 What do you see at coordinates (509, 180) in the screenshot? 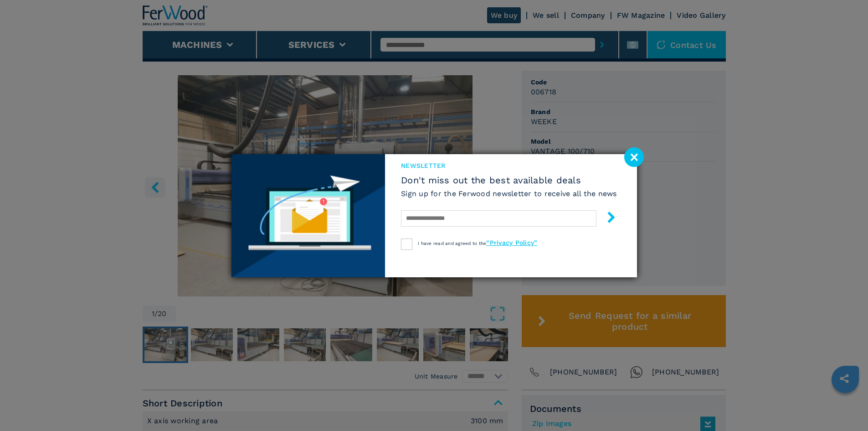
I see `span: Don't miss out the best available deals` at bounding box center [509, 180].